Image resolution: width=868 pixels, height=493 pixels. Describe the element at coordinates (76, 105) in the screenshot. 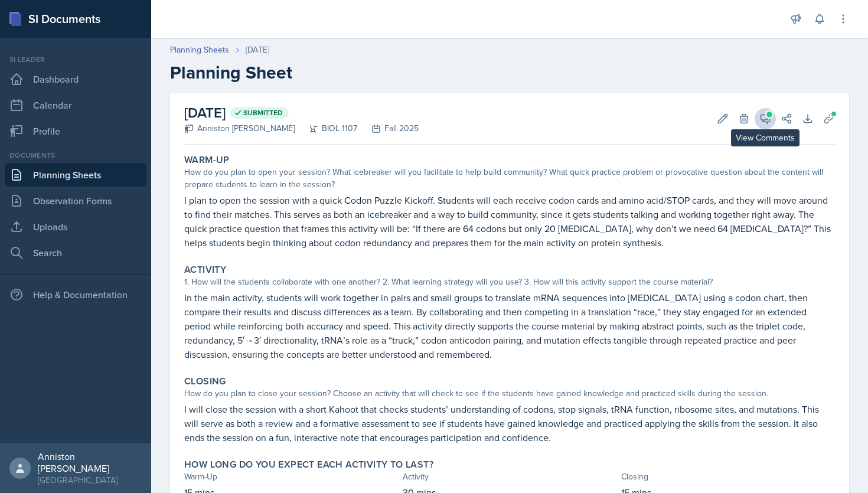

I see `a: Calendar` at that location.